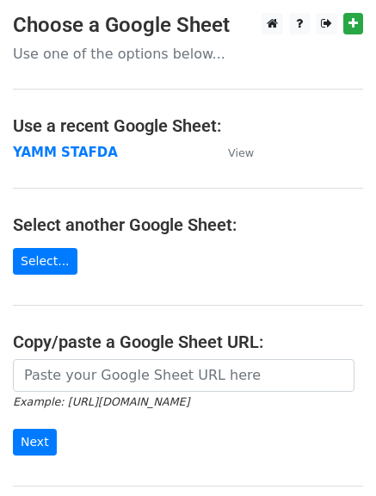  Describe the element at coordinates (241, 152) in the screenshot. I see `small: View` at that location.